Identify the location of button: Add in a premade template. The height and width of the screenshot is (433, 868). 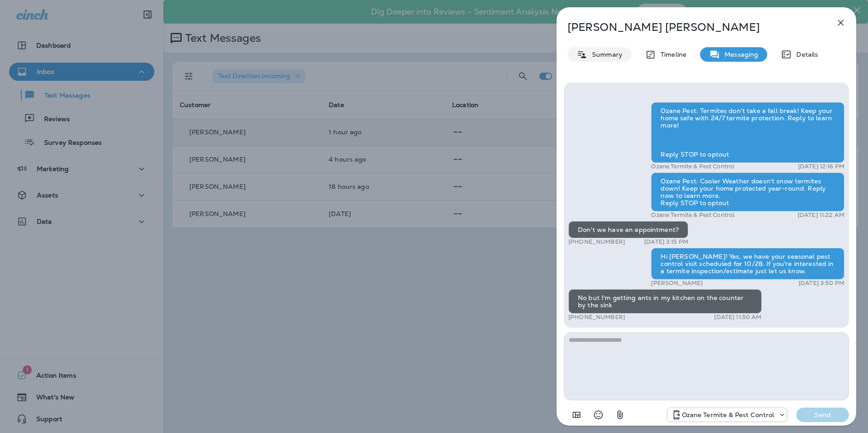
(577, 415).